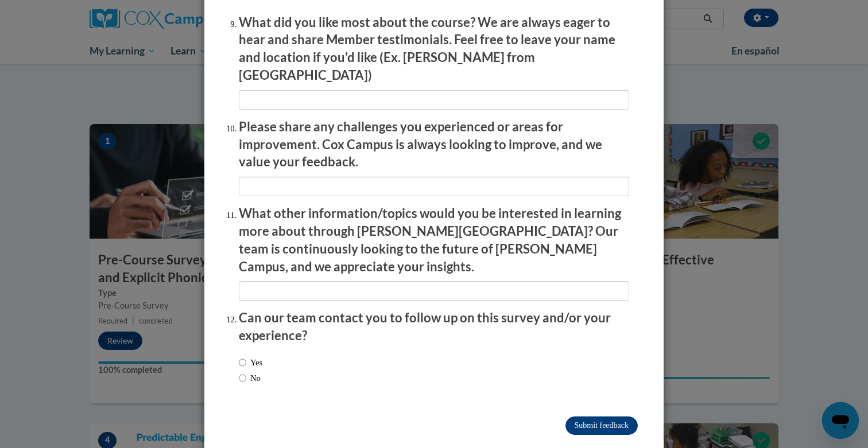 This screenshot has width=868, height=448. Describe the element at coordinates (602, 426) in the screenshot. I see `input: Submit feedback` at that location.